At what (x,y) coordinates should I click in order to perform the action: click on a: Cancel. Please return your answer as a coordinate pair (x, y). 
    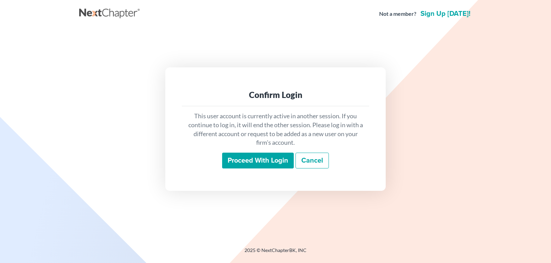
    Looking at the image, I should click on (312, 161).